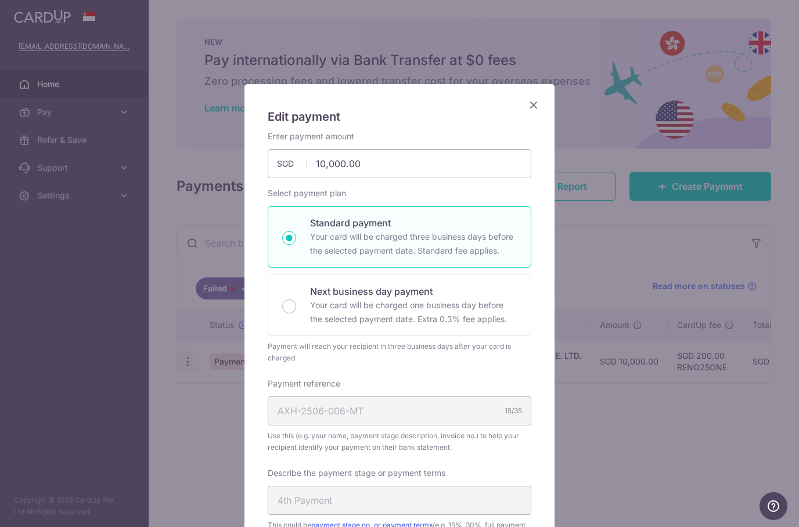  What do you see at coordinates (399, 352) in the screenshot?
I see `div: Payment will reach your recipient in three business days after your card is charged.` at bounding box center [399, 352].